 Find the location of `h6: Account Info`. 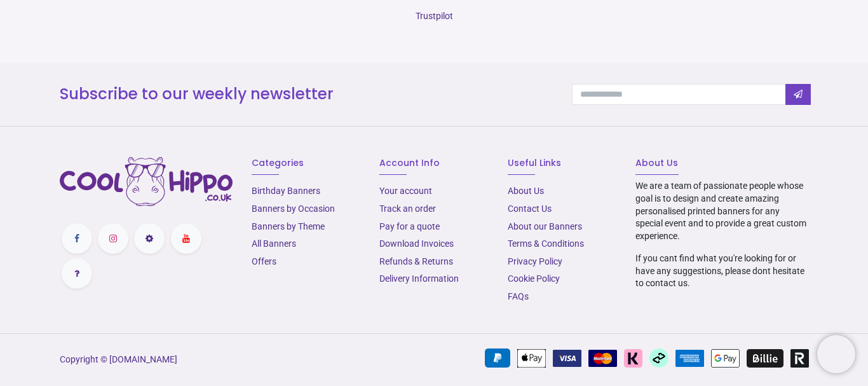

h6: Account Info is located at coordinates (434, 163).